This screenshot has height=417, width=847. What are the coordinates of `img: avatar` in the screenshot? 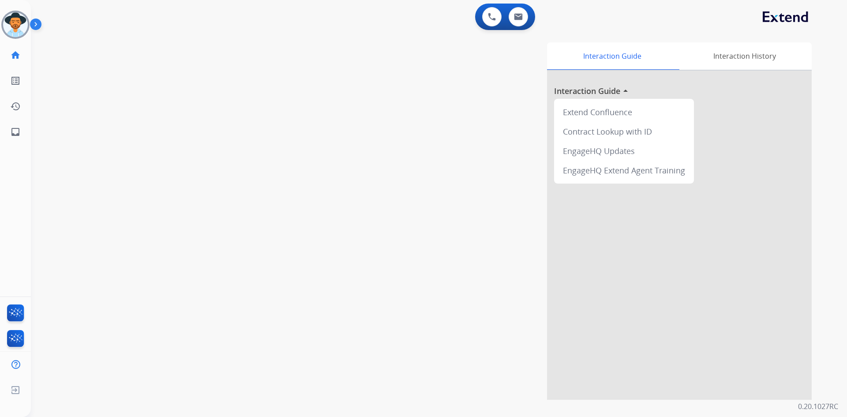 It's located at (15, 25).